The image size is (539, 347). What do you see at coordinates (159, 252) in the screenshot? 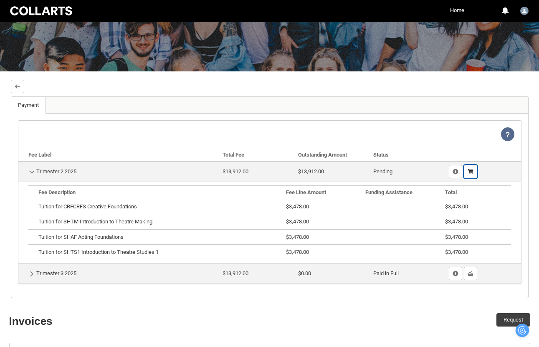
I see `div: Tuition for SHTS1 Introduction to Theatre Studies 1` at bounding box center [159, 252].